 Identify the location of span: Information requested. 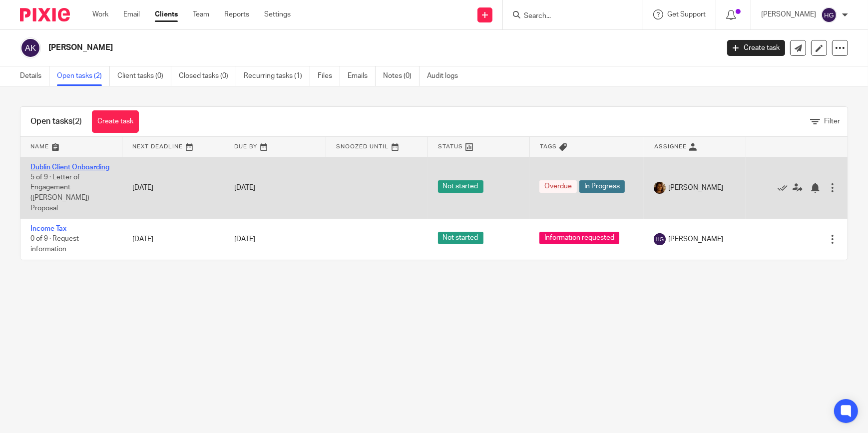
(580, 238).